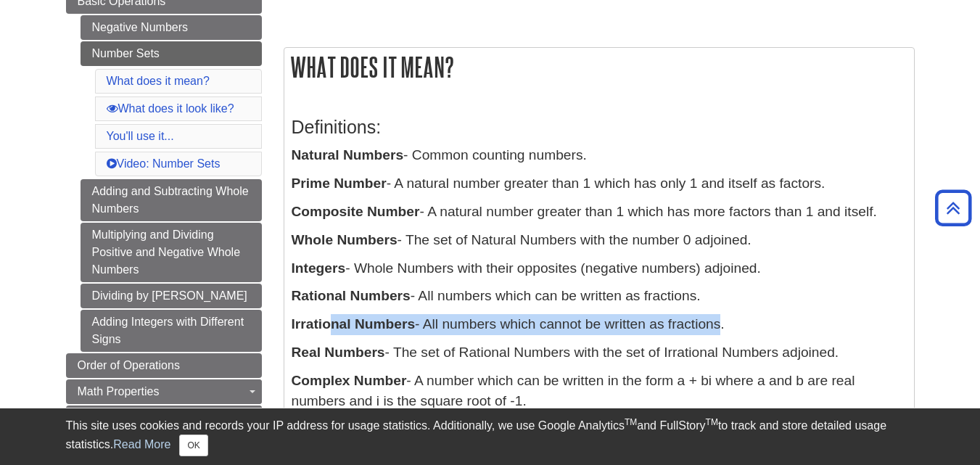 This screenshot has height=465, width=980. I want to click on button: Close, so click(193, 445).